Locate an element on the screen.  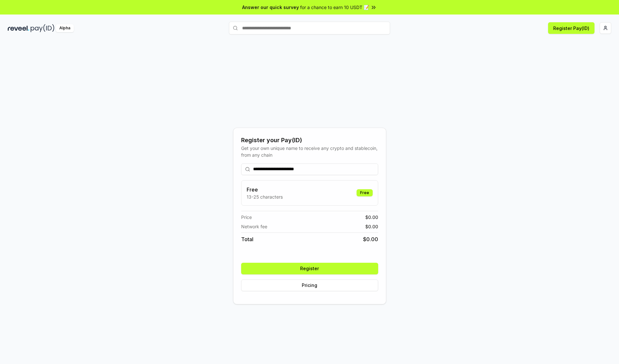
p: 13-25 characters is located at coordinates (264, 196).